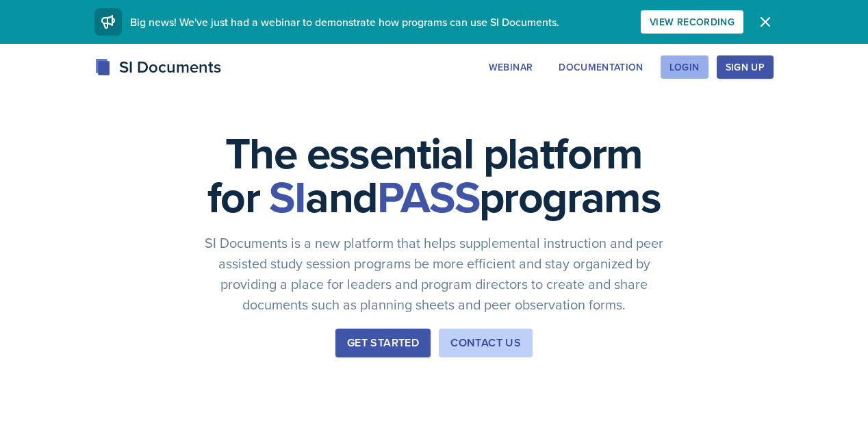  Describe the element at coordinates (601, 67) in the screenshot. I see `button: Documentation` at that location.